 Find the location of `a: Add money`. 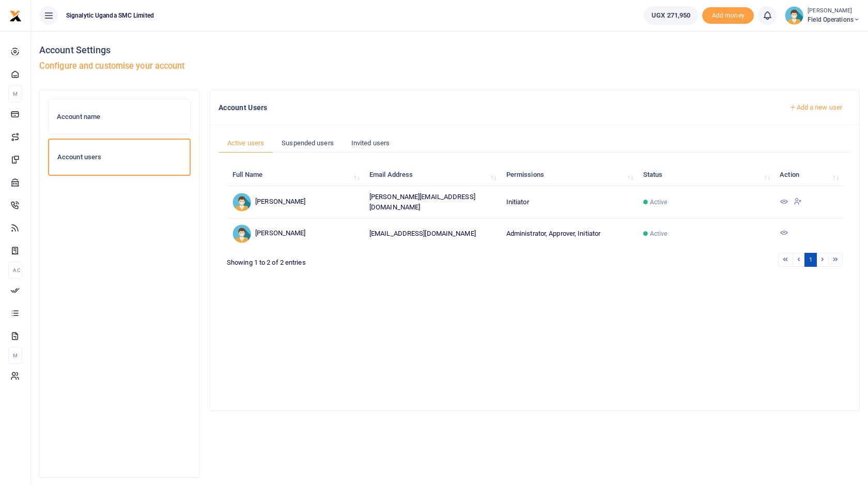

a: Add money is located at coordinates (728, 15).